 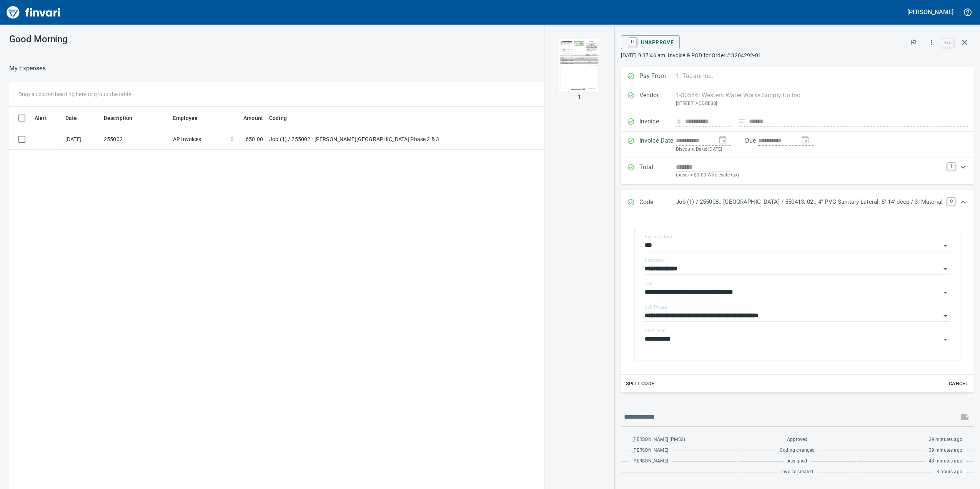 I want to click on td: AP Invoices, so click(x=199, y=139).